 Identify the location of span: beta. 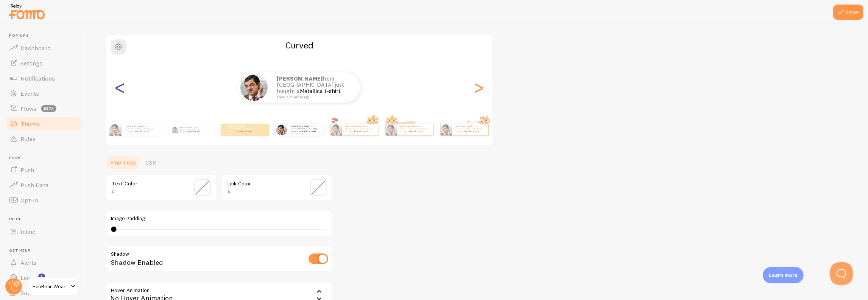
(48, 109).